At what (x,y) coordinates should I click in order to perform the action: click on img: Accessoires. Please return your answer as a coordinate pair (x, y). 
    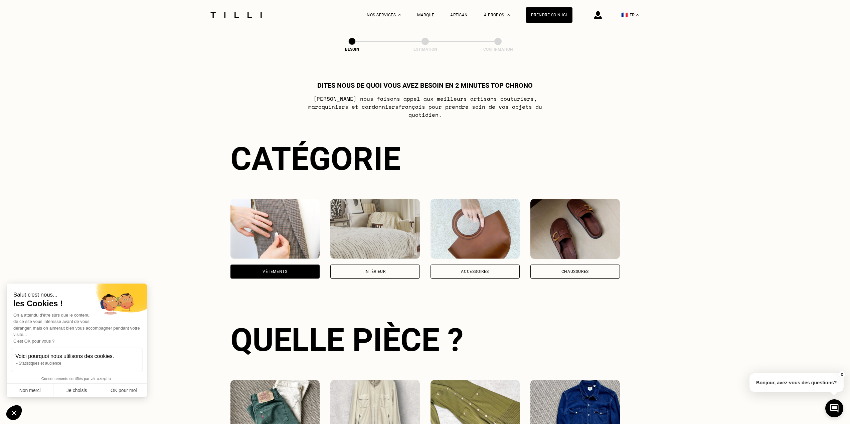
    Looking at the image, I should click on (475, 229).